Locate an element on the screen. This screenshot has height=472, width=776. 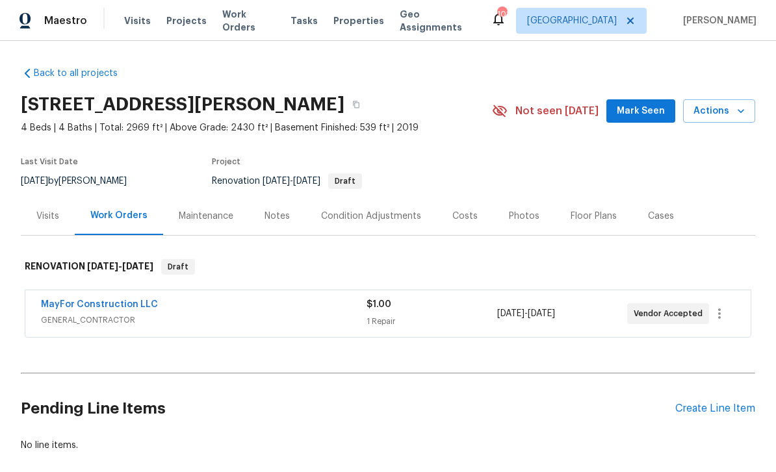
span: Visits is located at coordinates (137, 21).